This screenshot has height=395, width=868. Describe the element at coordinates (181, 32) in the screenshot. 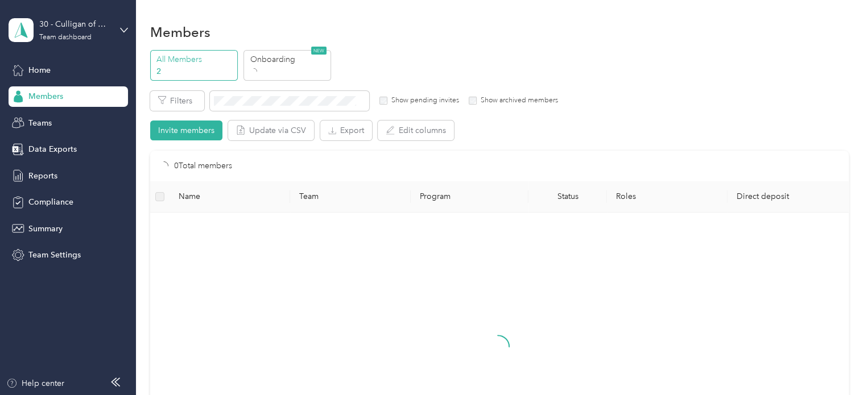

I see `h1: Members` at that location.